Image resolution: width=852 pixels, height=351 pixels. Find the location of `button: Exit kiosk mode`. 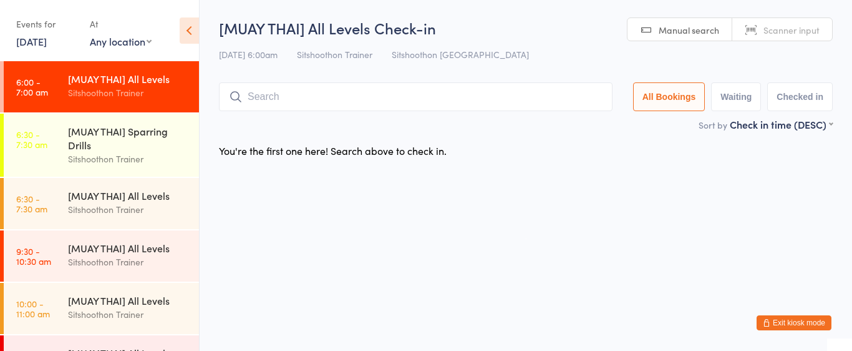

button: Exit kiosk mode is located at coordinates (794, 323).